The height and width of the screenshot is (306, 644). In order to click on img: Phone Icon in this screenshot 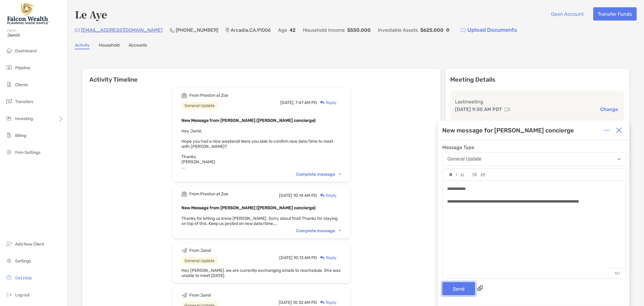, I will do `click(172, 30)`.